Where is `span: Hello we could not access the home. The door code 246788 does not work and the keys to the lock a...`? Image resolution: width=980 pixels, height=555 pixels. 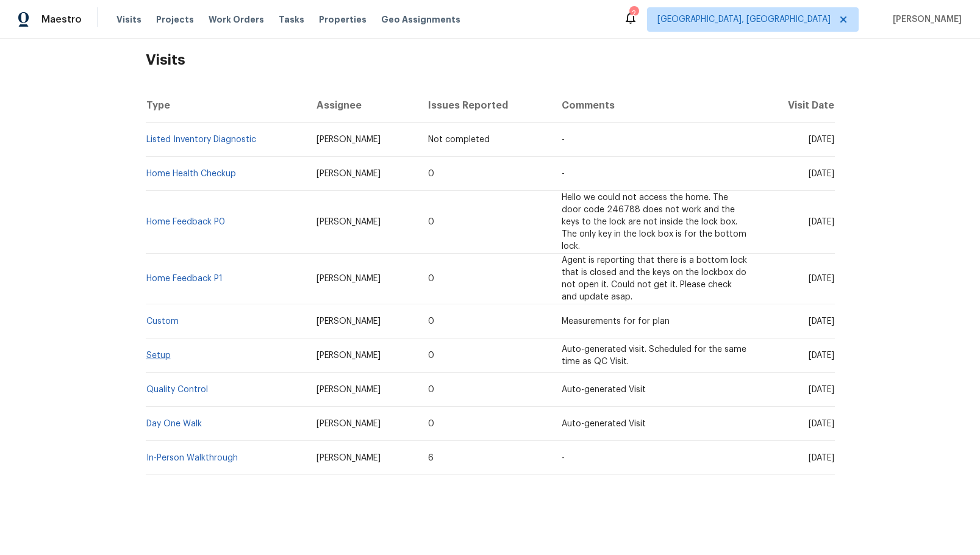 span: Hello we could not access the home. The door code 246788 does not work and the keys to the lock a... is located at coordinates (654, 222).